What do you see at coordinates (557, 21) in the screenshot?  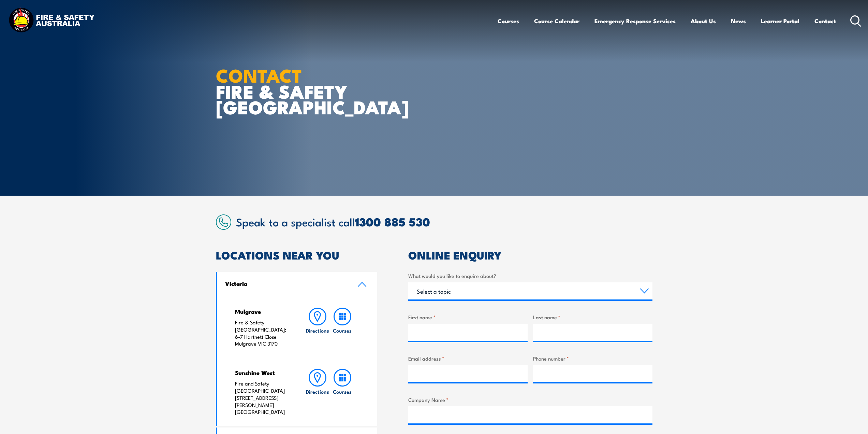 I see `a: Course Calendar` at bounding box center [557, 21].